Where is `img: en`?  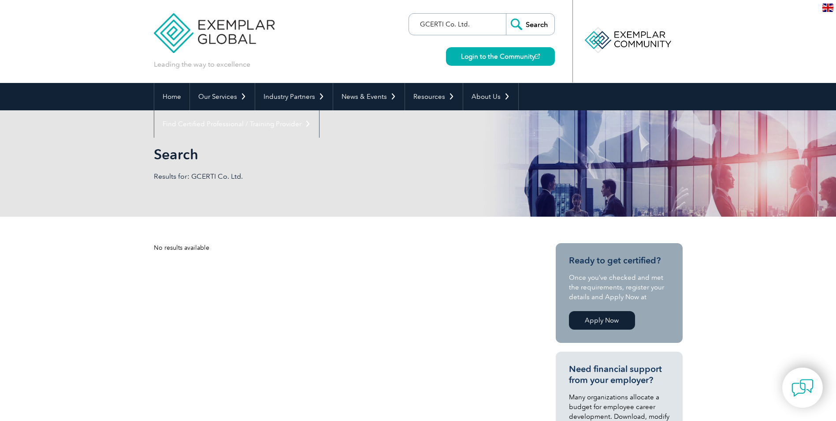 img: en is located at coordinates (828, 7).